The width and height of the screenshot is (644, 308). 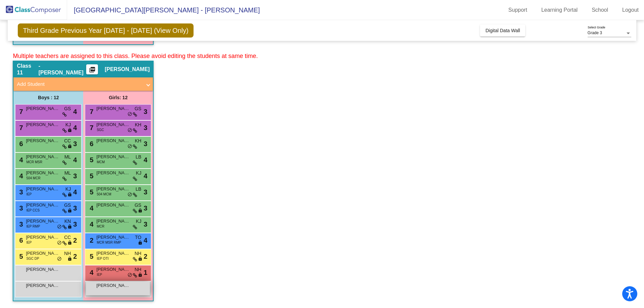 I want to click on span: IEP CCS, so click(x=33, y=211).